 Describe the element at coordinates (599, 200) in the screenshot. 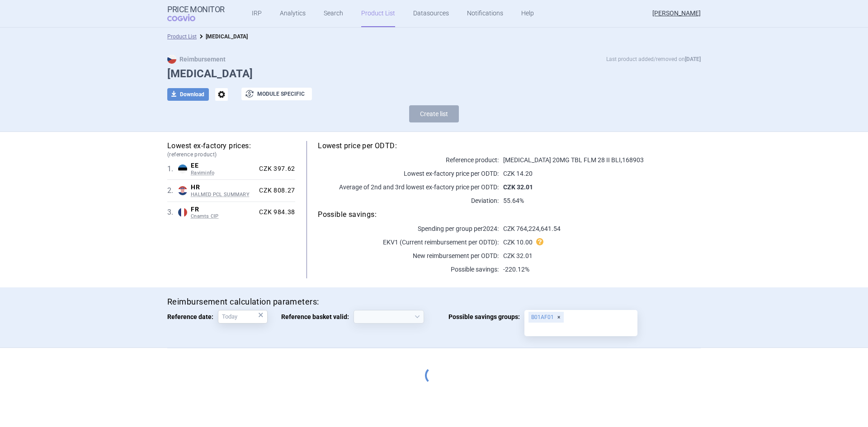

I see `p: 55.64%` at that location.